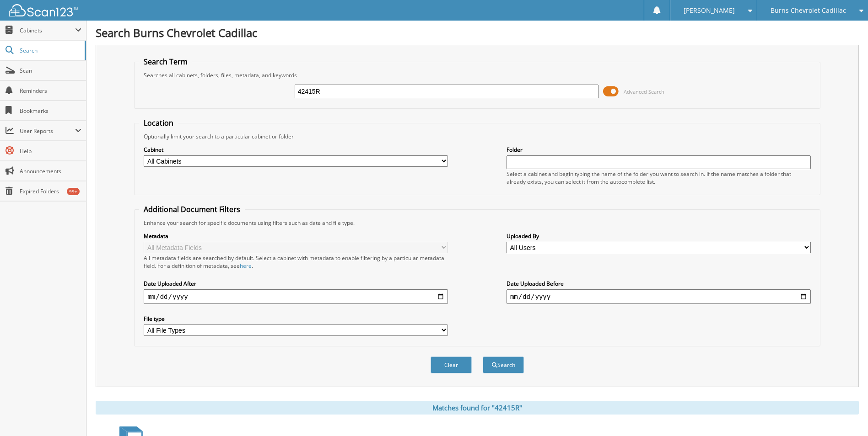  What do you see at coordinates (166, 61) in the screenshot?
I see `legend: Search Term` at bounding box center [166, 61].